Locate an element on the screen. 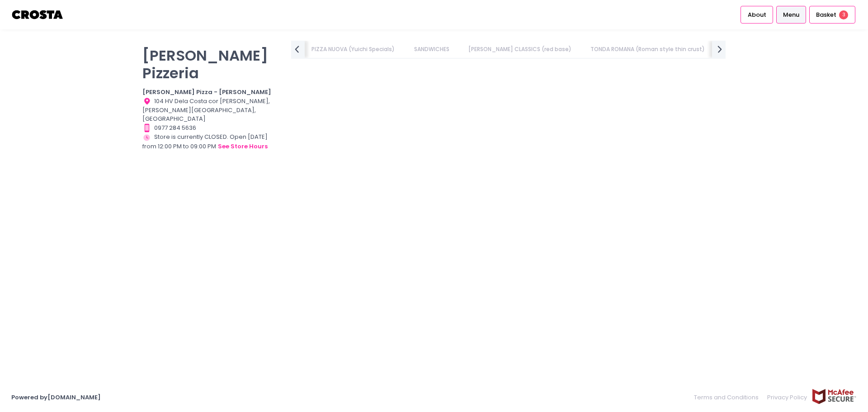  span: About is located at coordinates (757, 15).